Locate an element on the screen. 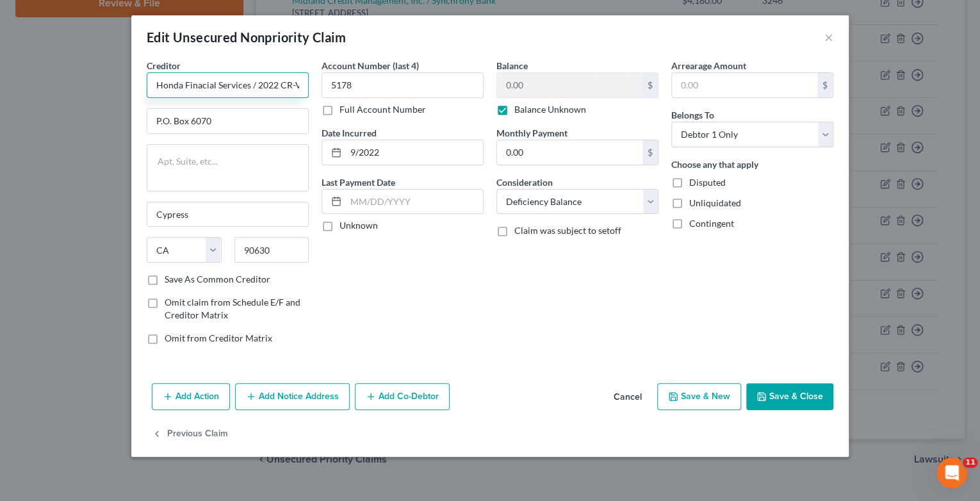 The image size is (980, 501). div: Edit Unsecured Nonpriority Claim is located at coordinates (246, 37).